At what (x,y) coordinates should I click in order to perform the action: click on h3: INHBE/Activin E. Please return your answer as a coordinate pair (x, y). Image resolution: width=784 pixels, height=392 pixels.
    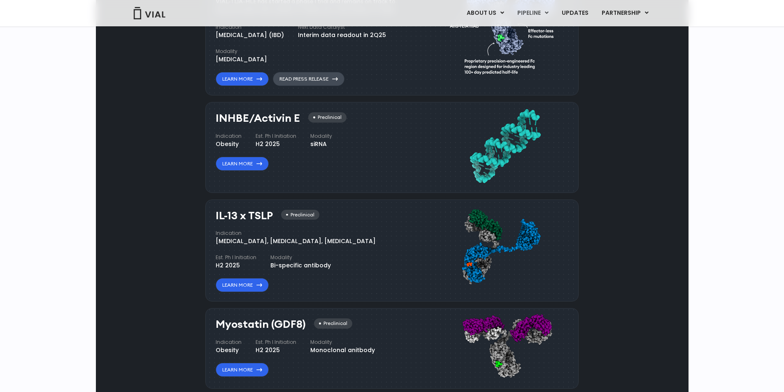
    Looking at the image, I should click on (258, 118).